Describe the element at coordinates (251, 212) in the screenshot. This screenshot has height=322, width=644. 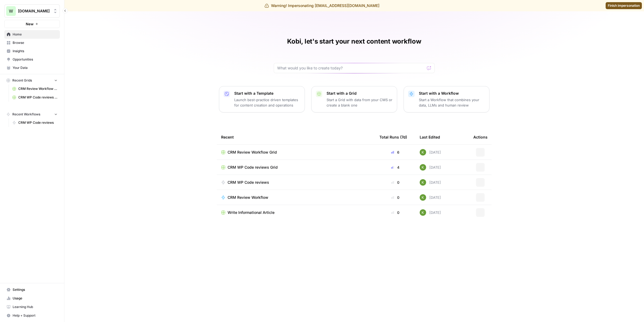
I see `span: Write Informational Article` at that location.